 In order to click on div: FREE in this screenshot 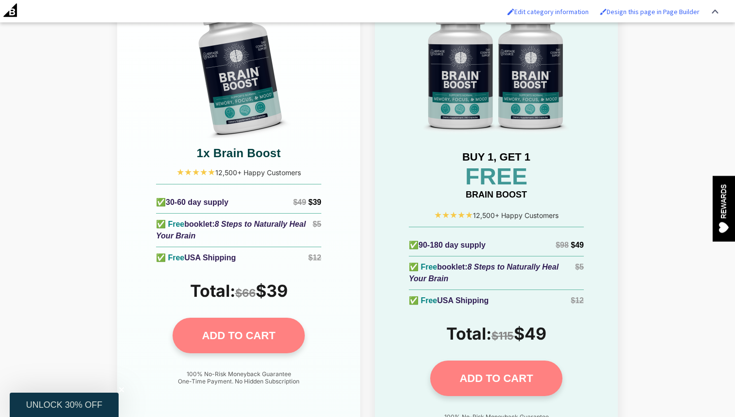, I will do `click(497, 177)`.